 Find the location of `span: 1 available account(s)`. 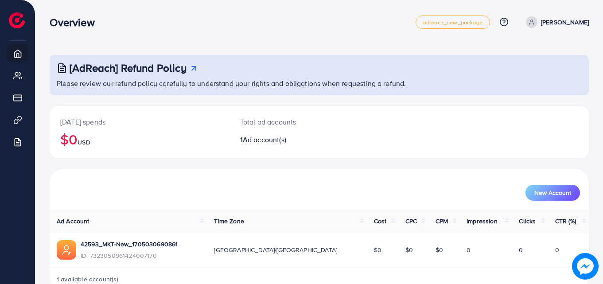

span: 1 available account(s) is located at coordinates (88, 279).